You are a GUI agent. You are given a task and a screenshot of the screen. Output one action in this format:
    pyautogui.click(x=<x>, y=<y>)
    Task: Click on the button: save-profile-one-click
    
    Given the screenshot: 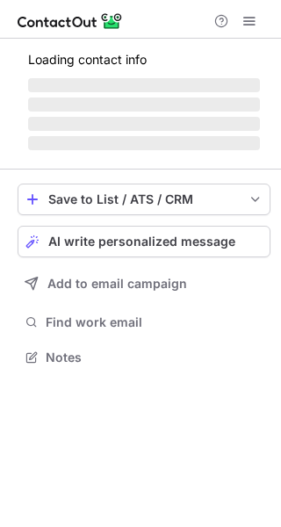 What is the action you would take?
    pyautogui.click(x=144, y=199)
    